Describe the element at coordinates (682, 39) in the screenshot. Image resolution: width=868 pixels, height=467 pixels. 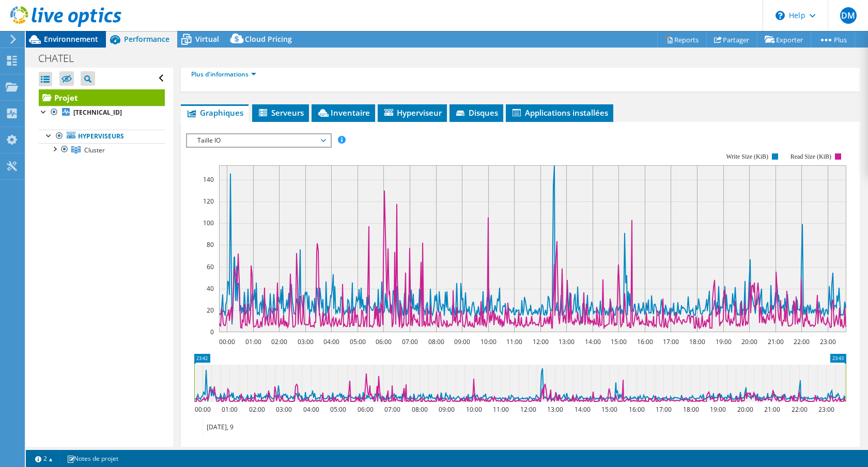
I see `a: Reports` at that location.